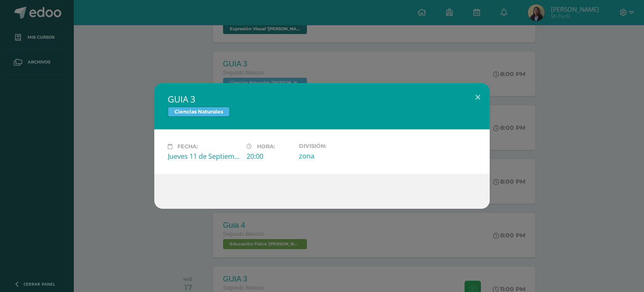 This screenshot has height=292, width=644. I want to click on span: Hora:, so click(266, 146).